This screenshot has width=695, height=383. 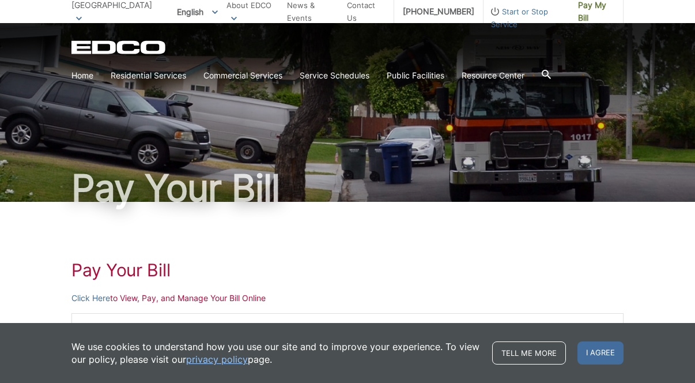 What do you see at coordinates (243, 76) in the screenshot?
I see `a: Commercial Services` at bounding box center [243, 76].